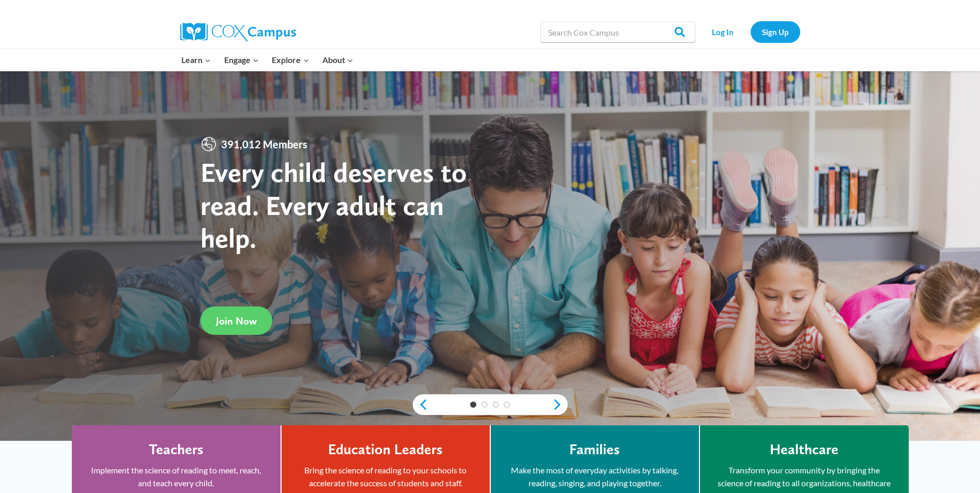 The image size is (980, 493). I want to click on h4: Families, so click(595, 450).